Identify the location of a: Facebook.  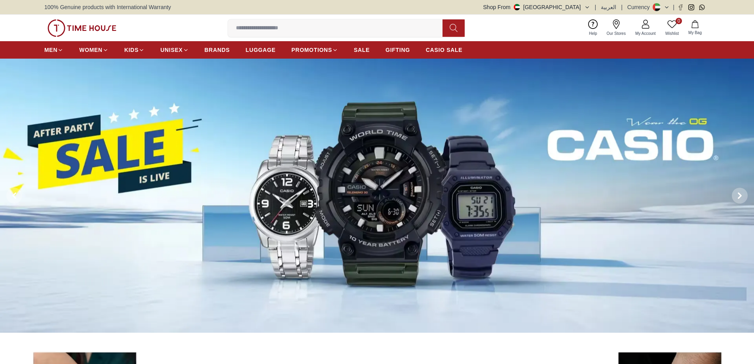
(680, 7).